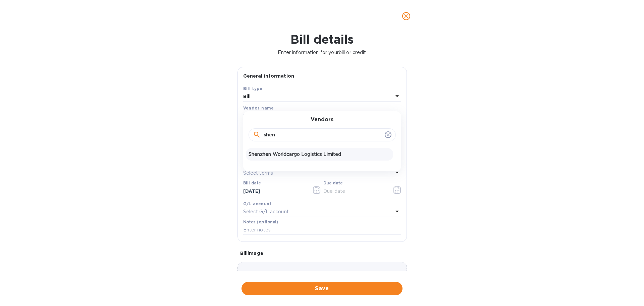 The height and width of the screenshot is (306, 644). What do you see at coordinates (266, 212) in the screenshot?
I see `p: Select G/L account` at bounding box center [266, 212].